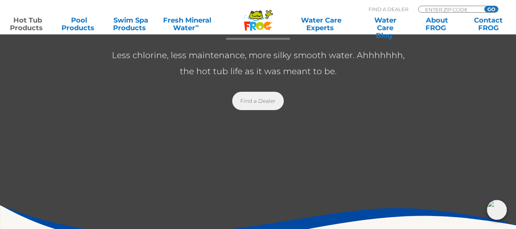 This screenshot has height=229, width=516. What do you see at coordinates (27, 24) in the screenshot?
I see `a: Hot TubProducts` at bounding box center [27, 24].